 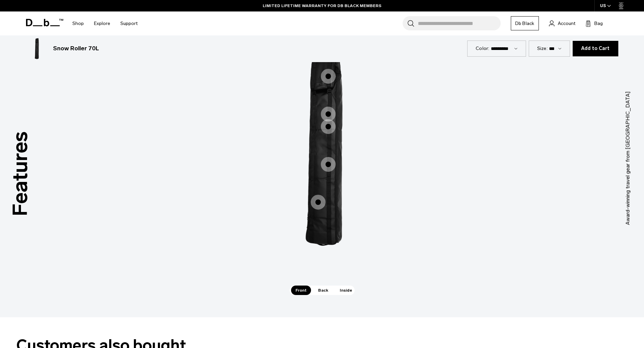 What do you see at coordinates (322, 153) in the screenshot?
I see `div: 1 / 3` at bounding box center [322, 153].